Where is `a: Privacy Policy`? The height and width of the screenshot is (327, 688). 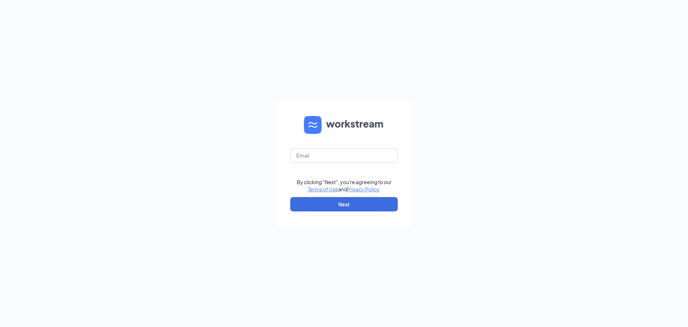
a: Privacy Policy is located at coordinates (363, 189).